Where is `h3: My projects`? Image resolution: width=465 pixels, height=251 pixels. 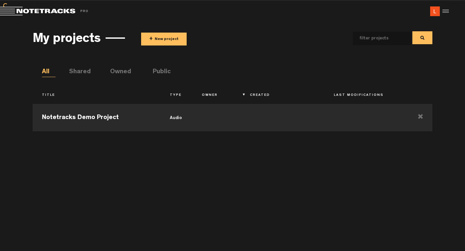 h3: My projects is located at coordinates (67, 40).